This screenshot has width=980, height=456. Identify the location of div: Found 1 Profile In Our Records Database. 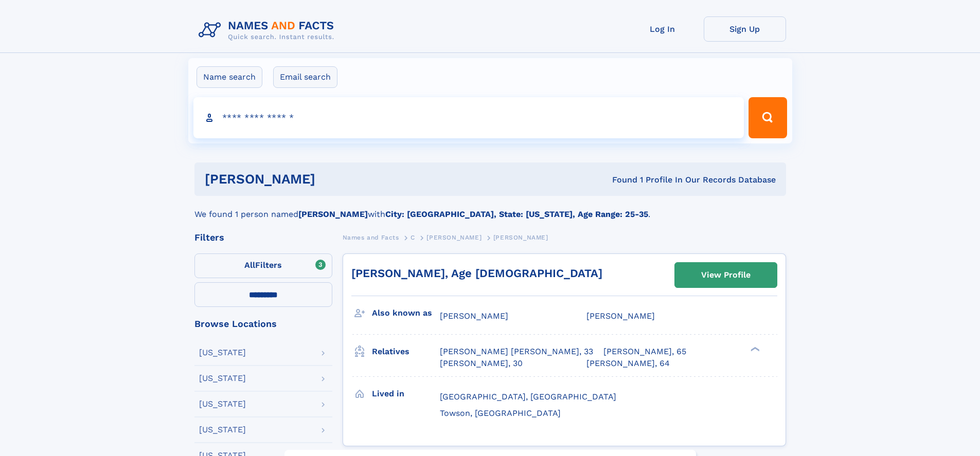
(619, 180).